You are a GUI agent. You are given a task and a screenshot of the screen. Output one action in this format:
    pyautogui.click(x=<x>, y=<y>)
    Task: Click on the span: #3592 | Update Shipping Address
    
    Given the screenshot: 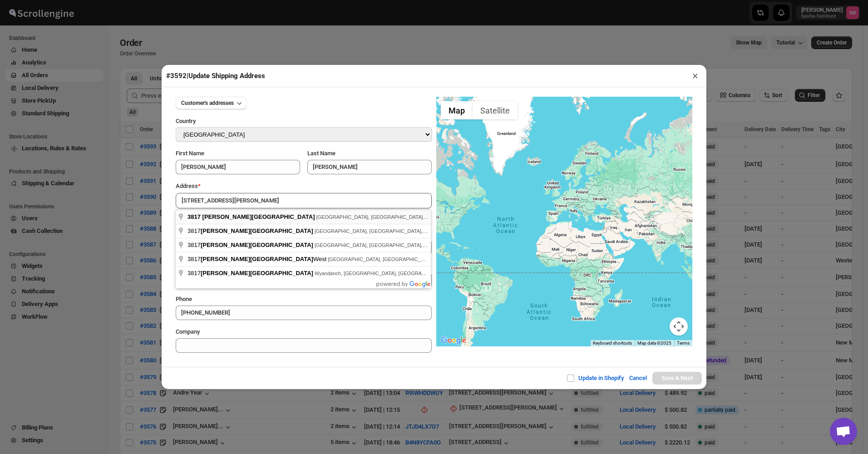 What is the action you would take?
    pyautogui.click(x=216, y=76)
    